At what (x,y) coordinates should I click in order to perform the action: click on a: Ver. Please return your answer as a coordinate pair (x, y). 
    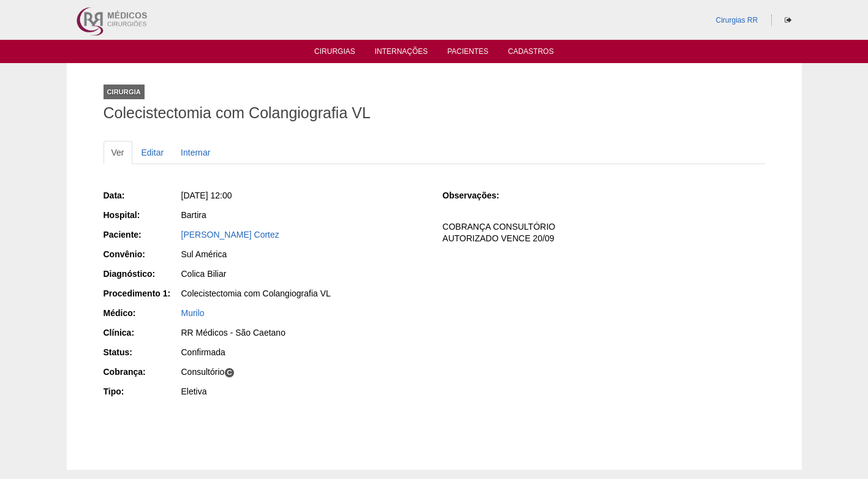
    Looking at the image, I should click on (118, 153).